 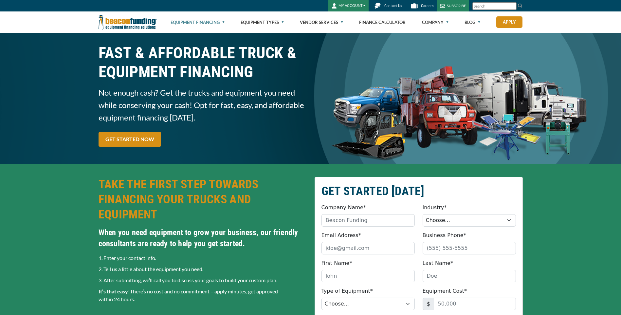 What do you see at coordinates (509, 22) in the screenshot?
I see `a: Apply` at bounding box center [509, 22].